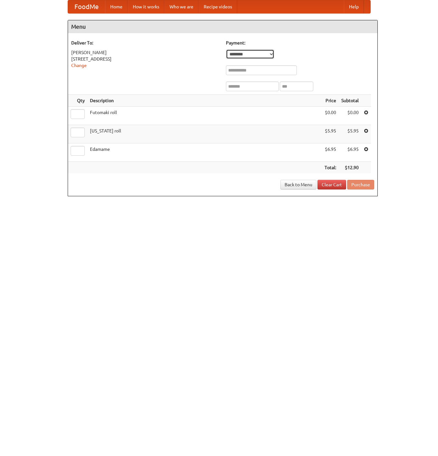  What do you see at coordinates (218, 7) in the screenshot?
I see `a: Recipe videos` at bounding box center [218, 7].